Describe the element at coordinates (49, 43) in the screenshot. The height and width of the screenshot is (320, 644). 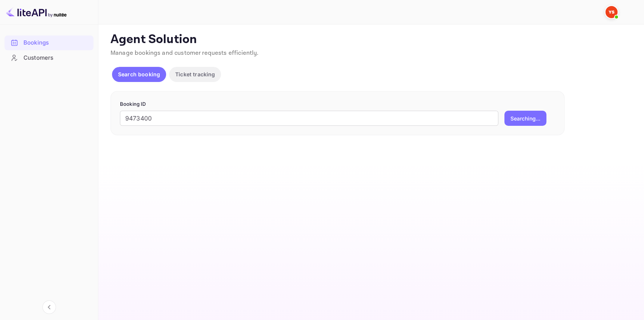
I see `a: Bookings` at that location.